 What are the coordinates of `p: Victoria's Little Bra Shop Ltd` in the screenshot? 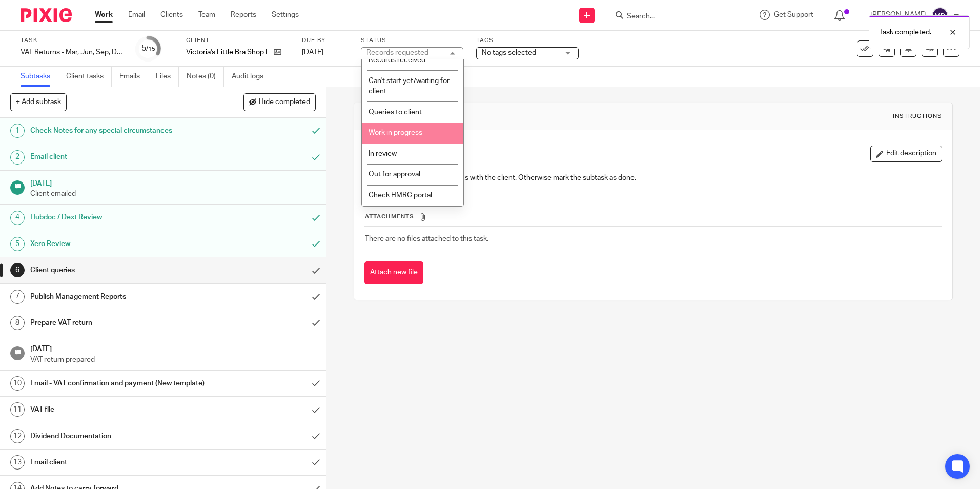 It's located at (227, 53).